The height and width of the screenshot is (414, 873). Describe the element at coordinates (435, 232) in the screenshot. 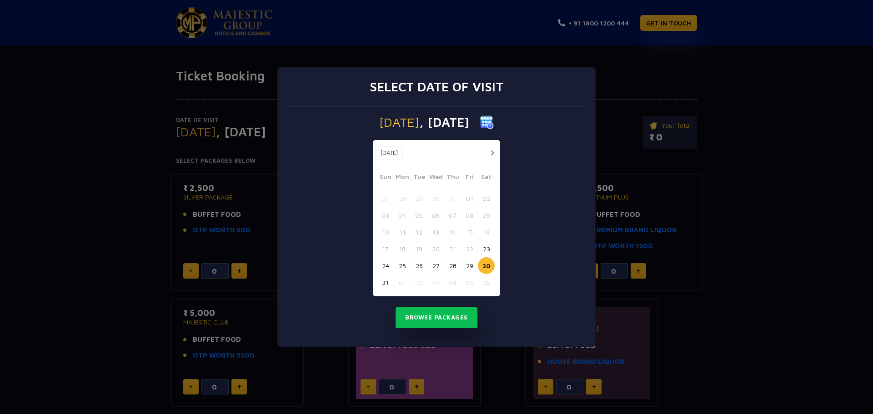

I see `button: 13` at that location.